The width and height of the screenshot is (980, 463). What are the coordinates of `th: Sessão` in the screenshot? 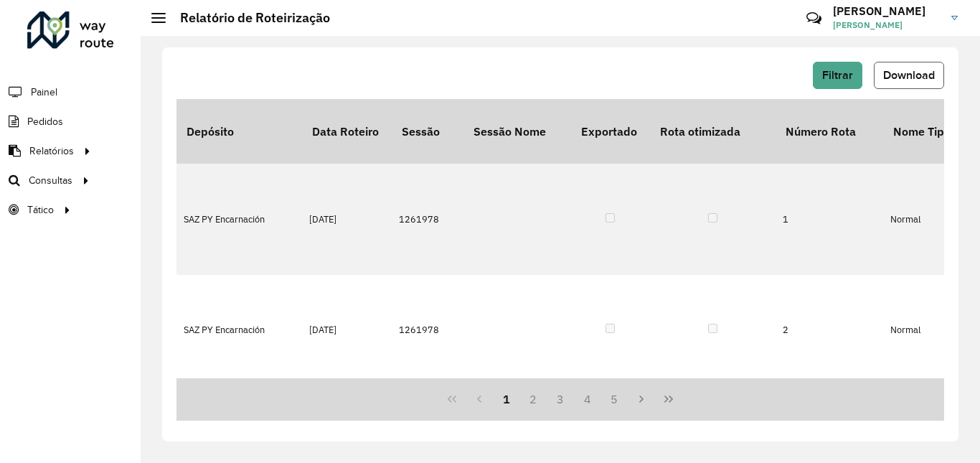 It's located at (428, 132).